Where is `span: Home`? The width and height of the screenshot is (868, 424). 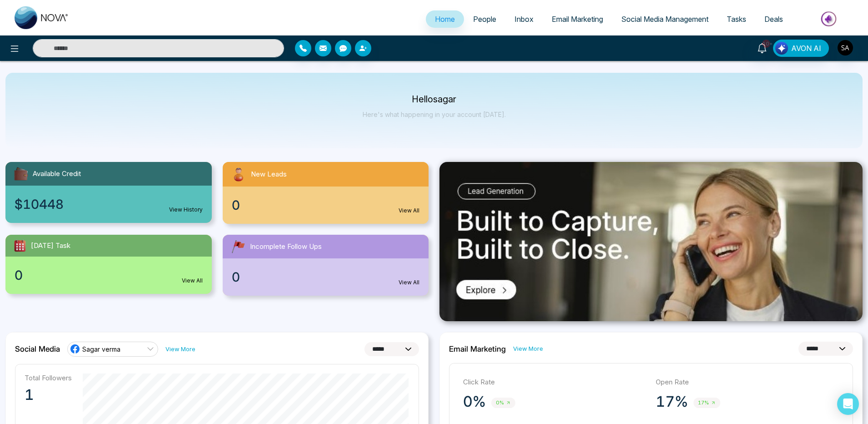
span: Home is located at coordinates (445, 19).